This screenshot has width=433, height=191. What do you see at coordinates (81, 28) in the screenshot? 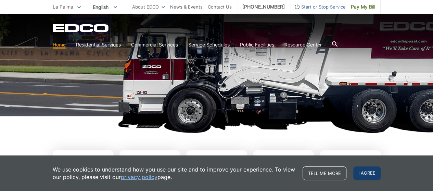
I see `a: EDCD logo. Return to the homepage.` at bounding box center [81, 28].